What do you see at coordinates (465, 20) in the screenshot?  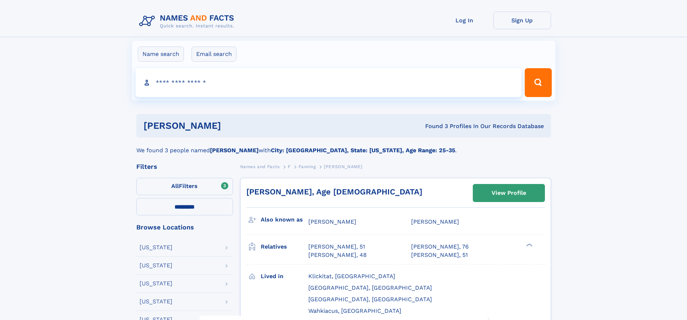 I see `a: Log In` at bounding box center [465, 20].